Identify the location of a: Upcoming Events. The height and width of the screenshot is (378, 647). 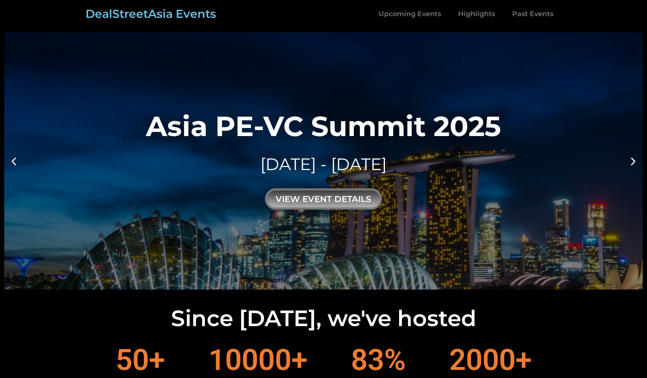
(409, 14).